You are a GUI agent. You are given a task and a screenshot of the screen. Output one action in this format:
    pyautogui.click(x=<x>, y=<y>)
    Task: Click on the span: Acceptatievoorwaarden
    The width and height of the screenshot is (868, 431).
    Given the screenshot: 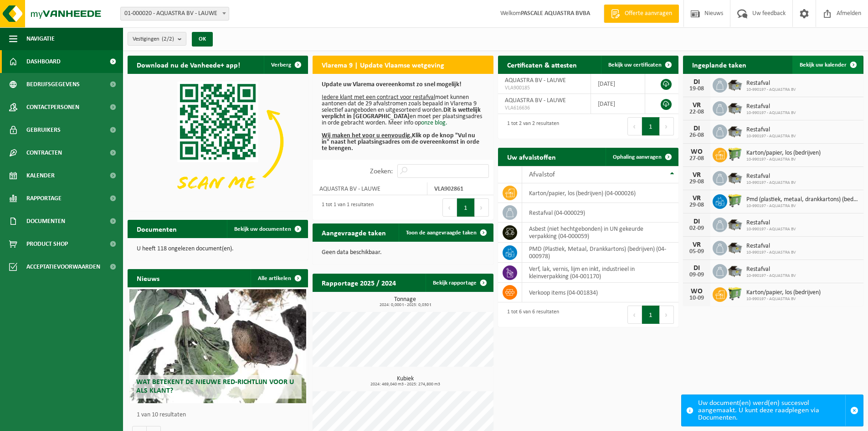 What is the action you would take?
    pyautogui.click(x=63, y=267)
    